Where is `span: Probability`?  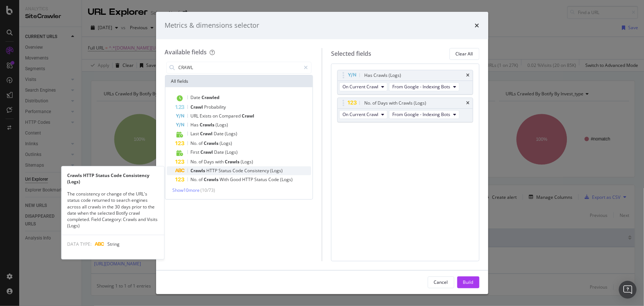
span: Probability is located at coordinates (215, 107).